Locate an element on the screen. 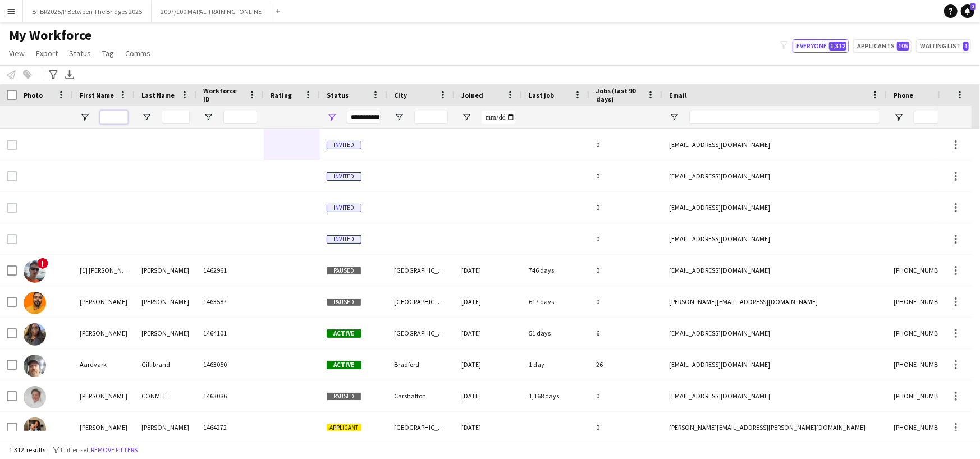  div: 1463587 is located at coordinates (230, 302).